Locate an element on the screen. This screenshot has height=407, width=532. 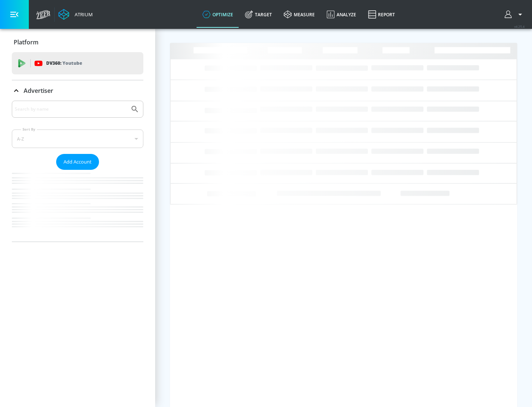
span: v 4.25.4 is located at coordinates (520, 26).